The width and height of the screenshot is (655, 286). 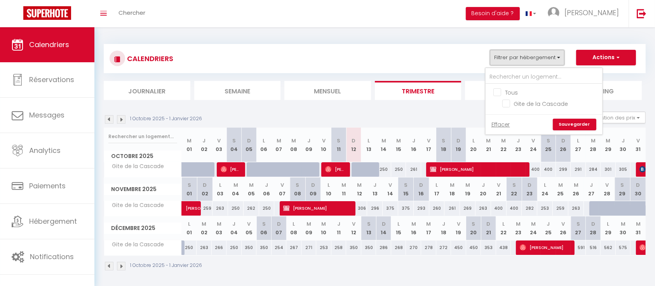 I want to click on div: 438, so click(x=504, y=247).